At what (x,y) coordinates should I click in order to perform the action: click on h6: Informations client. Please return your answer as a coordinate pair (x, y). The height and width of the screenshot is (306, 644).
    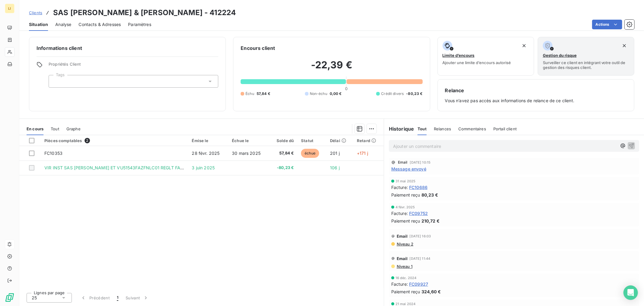
    Looking at the image, I should click on (128, 48).